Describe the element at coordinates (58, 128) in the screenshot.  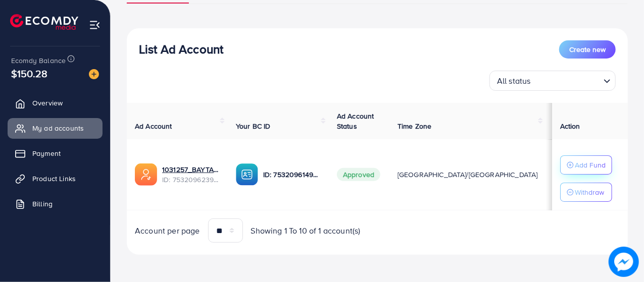
I see `span: My ad accounts` at that location.